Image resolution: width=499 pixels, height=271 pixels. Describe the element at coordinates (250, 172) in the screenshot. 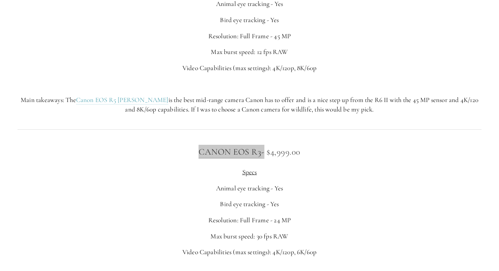

I see `span: Specs` at that location.